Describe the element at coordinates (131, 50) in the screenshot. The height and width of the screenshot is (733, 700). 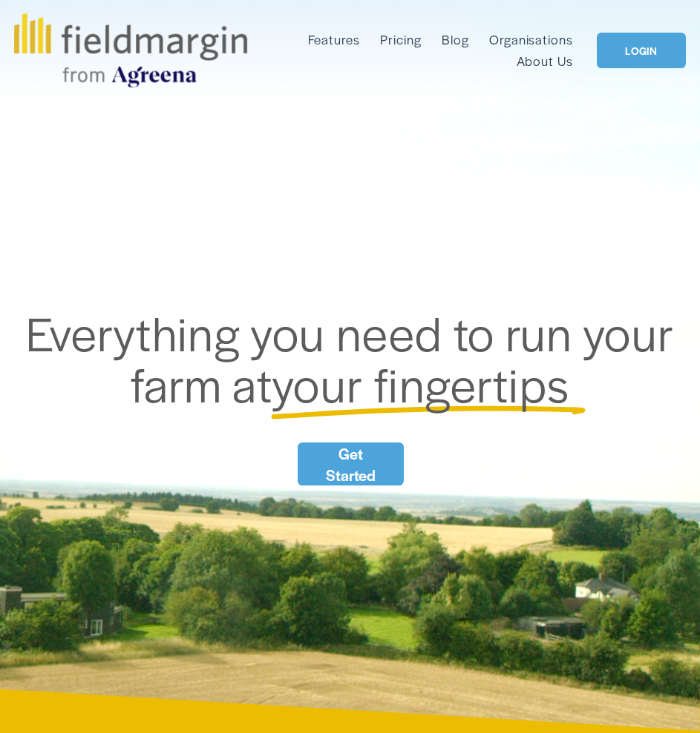
I see `img: fieldmargin.com` at that location.